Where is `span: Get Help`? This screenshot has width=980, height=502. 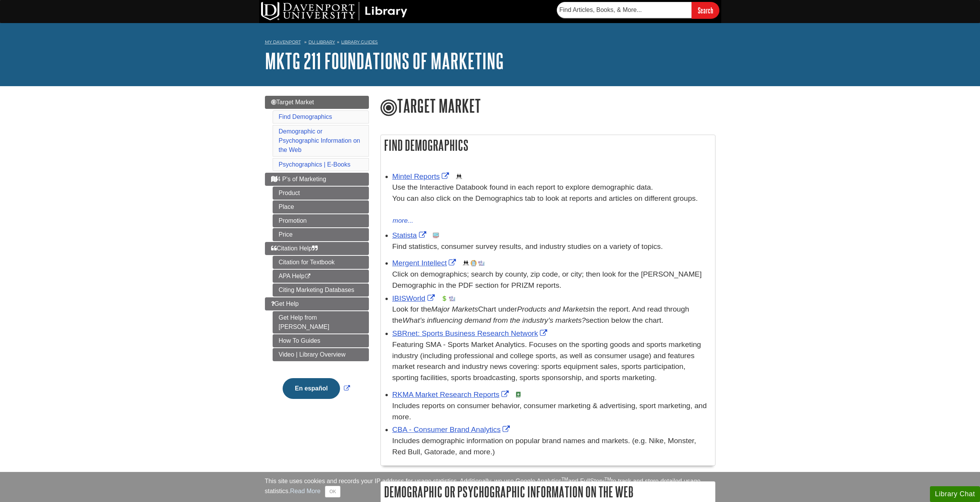 span: Get Help is located at coordinates (285, 303).